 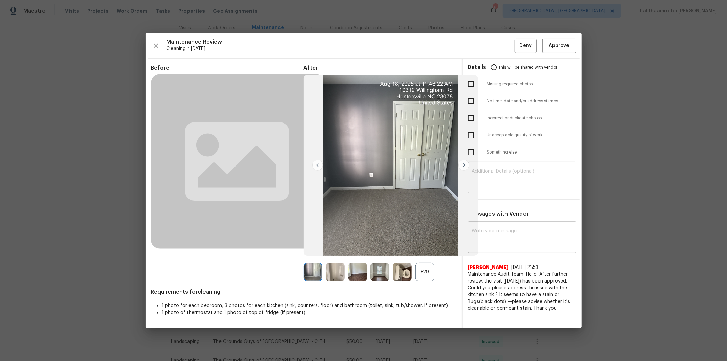 What do you see at coordinates (522, 135) in the screenshot?
I see `div: Unacceptable quality of work` at bounding box center [522, 135].